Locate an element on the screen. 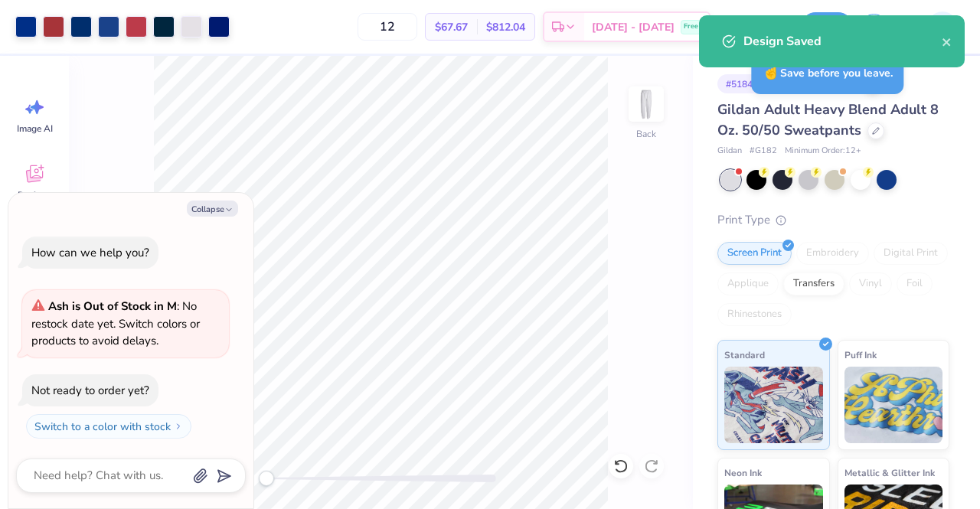 Image resolution: width=980 pixels, height=509 pixels. span: Minimum Order: 12 + is located at coordinates (823, 151).